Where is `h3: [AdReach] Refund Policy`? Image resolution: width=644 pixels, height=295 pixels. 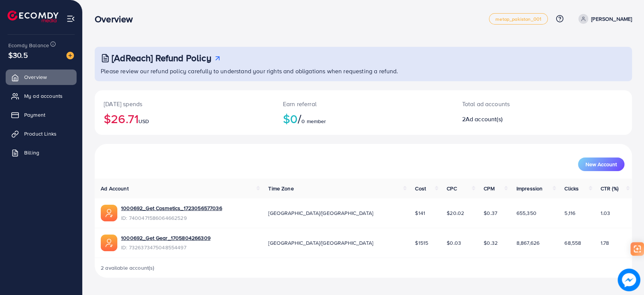
h3: [AdReach] Refund Policy is located at coordinates (161, 58).